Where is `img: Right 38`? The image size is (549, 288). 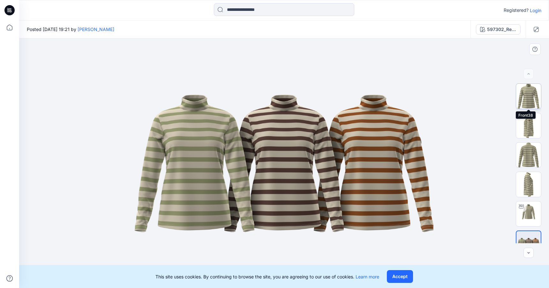
img: Right 38 is located at coordinates (528, 184).